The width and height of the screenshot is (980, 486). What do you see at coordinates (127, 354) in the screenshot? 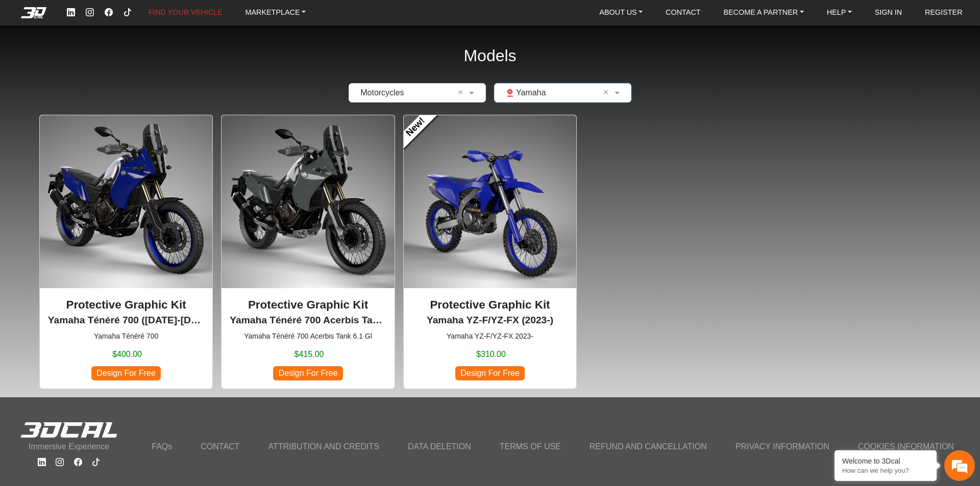
I see `span: $400.00` at bounding box center [127, 354].